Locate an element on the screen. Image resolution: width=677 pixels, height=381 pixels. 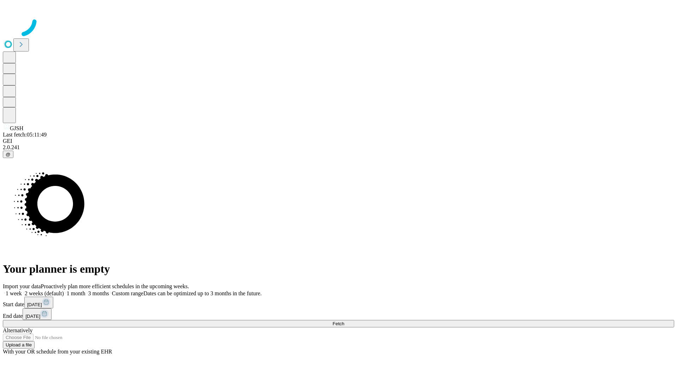
div: Start date is located at coordinates (338, 302).